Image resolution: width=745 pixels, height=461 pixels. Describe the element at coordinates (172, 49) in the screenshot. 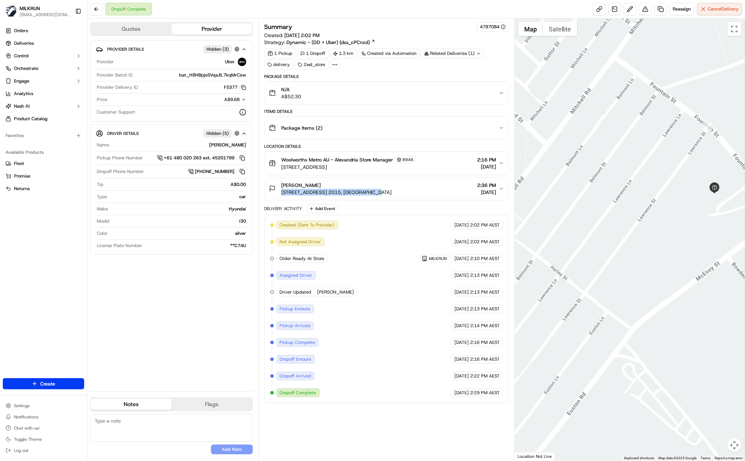

I see `button: Provider DetailsHidden (3)` at that location.